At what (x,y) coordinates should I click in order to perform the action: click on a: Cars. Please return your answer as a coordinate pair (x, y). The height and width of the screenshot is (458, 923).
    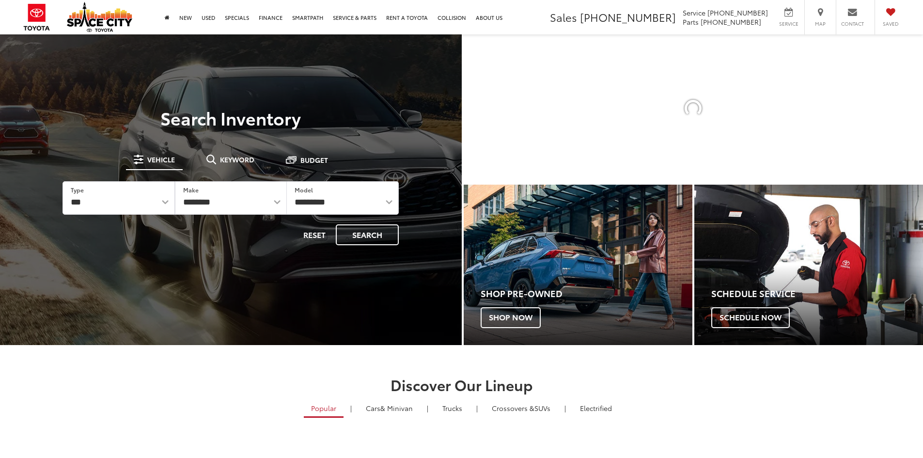
    Looking at the image, I should click on (389, 408).